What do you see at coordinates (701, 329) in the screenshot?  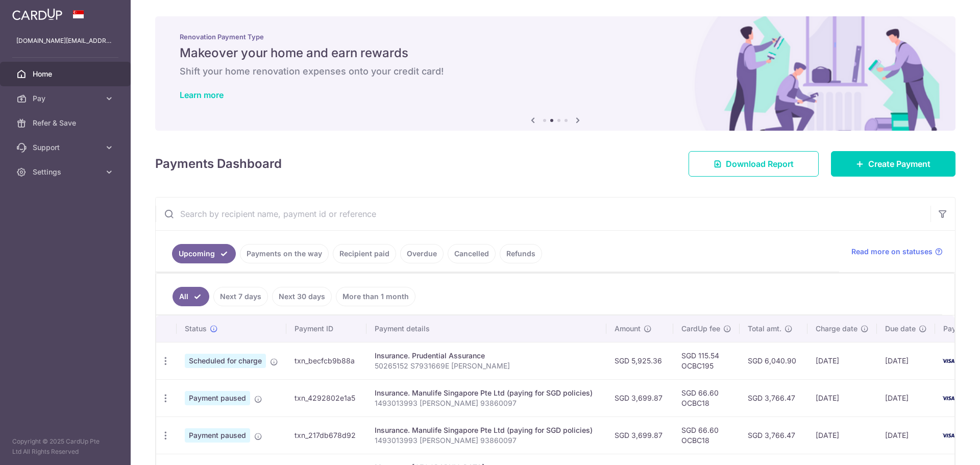 I see `span: CardUp fee` at bounding box center [701, 329].